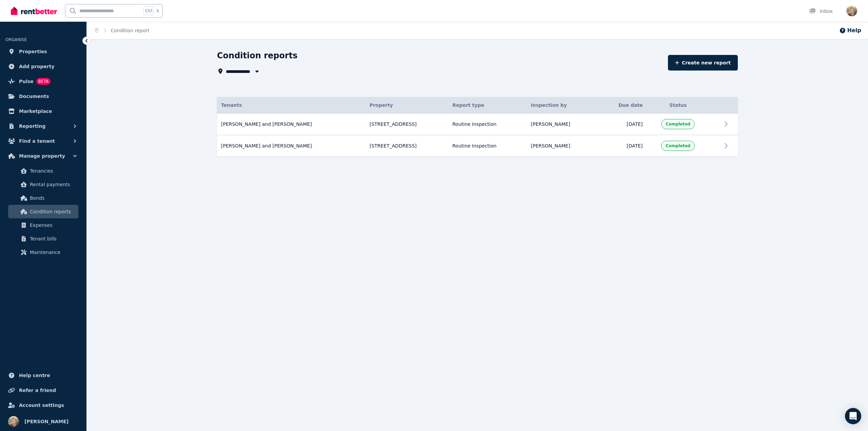  Describe the element at coordinates (149, 11) in the screenshot. I see `span: Ctrl` at that location.